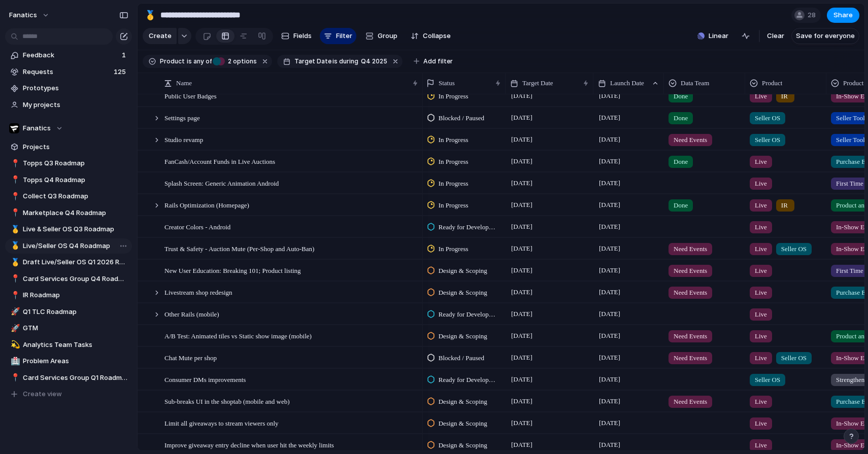 Image resolution: width=868 pixels, height=454 pixels. What do you see at coordinates (68, 229) in the screenshot?
I see `div: 🥇Live & Seller OS Q3 Roadmap` at bounding box center [68, 229].